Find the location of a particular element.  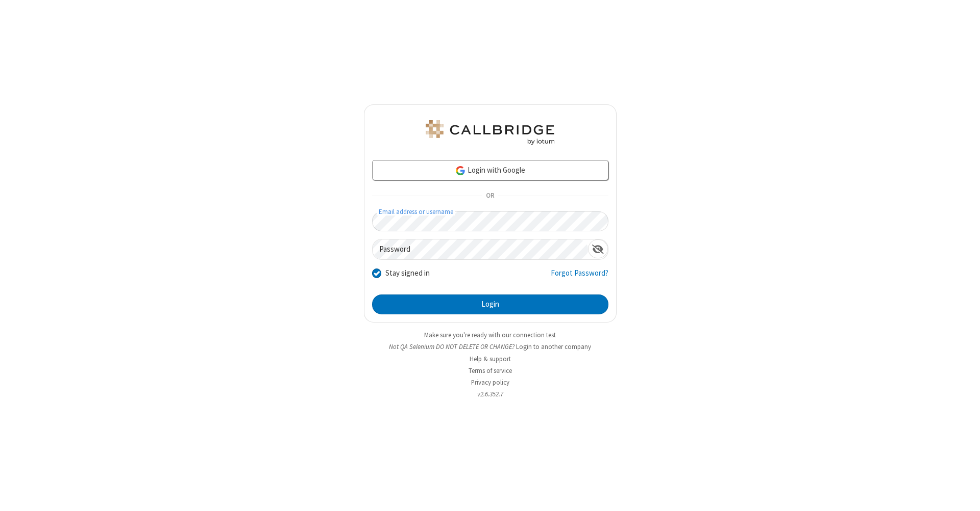

a: Make sure you're ready with our connection test is located at coordinates (490, 335).